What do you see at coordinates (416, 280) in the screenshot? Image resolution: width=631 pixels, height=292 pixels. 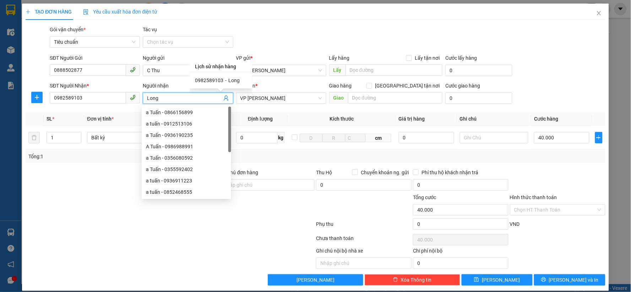 I see `span: Xóa Thông tin` at bounding box center [416, 280].